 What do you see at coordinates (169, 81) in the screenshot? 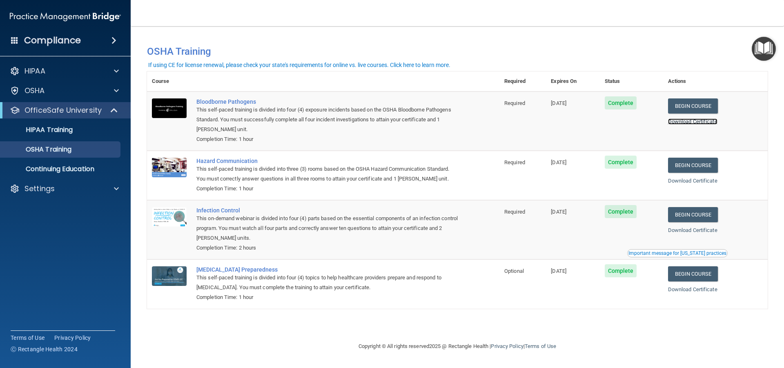
I see `th: Course` at bounding box center [169, 81].